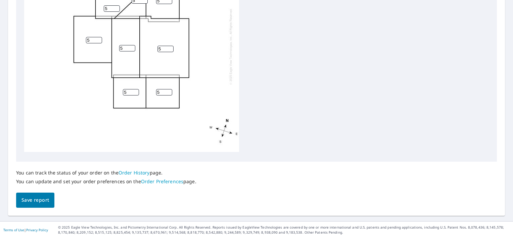 The image size is (513, 238). What do you see at coordinates (162, 181) in the screenshot?
I see `a: Order Preferences` at bounding box center [162, 181].